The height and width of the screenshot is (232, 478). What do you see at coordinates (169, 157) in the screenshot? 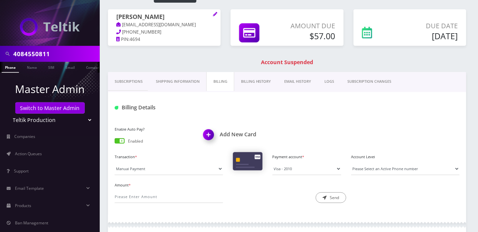
I see `label: Transaction` at bounding box center [169, 157].